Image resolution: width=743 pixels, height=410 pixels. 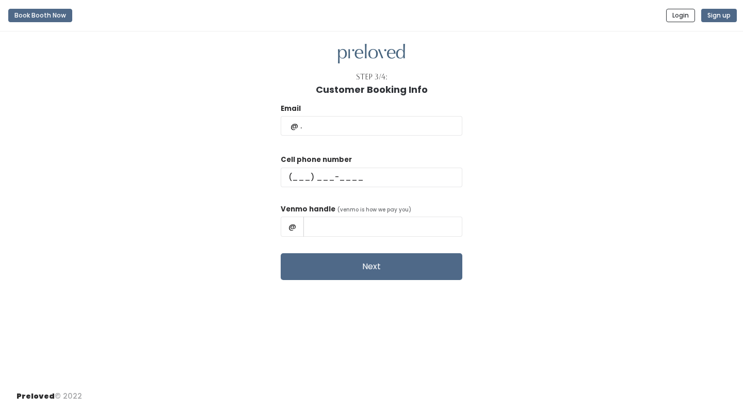 What do you see at coordinates (371, 90) in the screenshot?
I see `h1: Customer Booking Info` at bounding box center [371, 90].